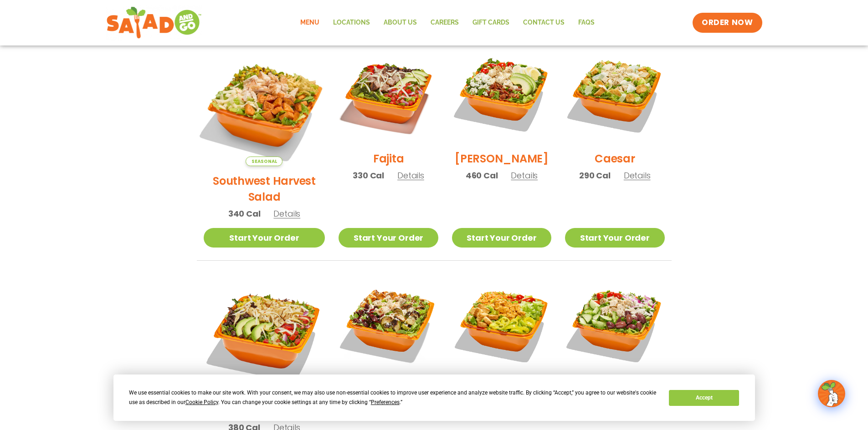 The width and height of the screenshot is (868, 430). What do you see at coordinates (491, 23) in the screenshot?
I see `a: GIFT CARDS` at bounding box center [491, 23].